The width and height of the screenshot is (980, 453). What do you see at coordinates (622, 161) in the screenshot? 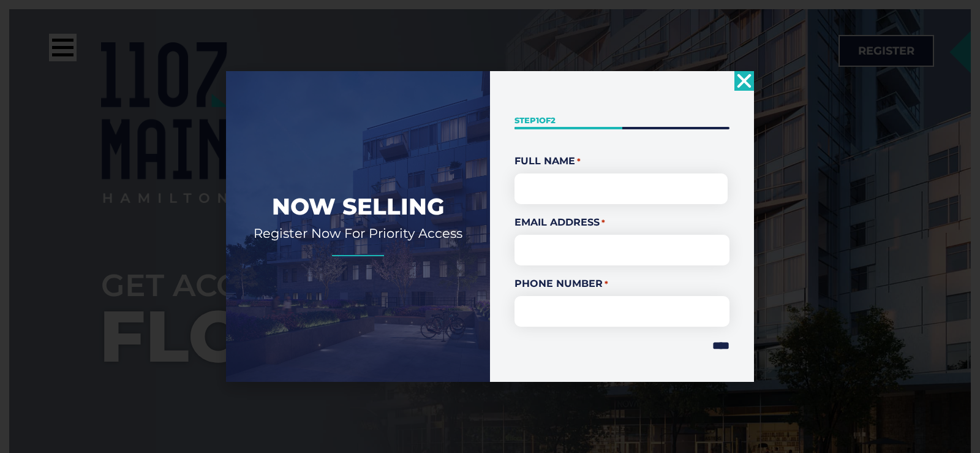
I see `legend: Full Name` at bounding box center [622, 161].